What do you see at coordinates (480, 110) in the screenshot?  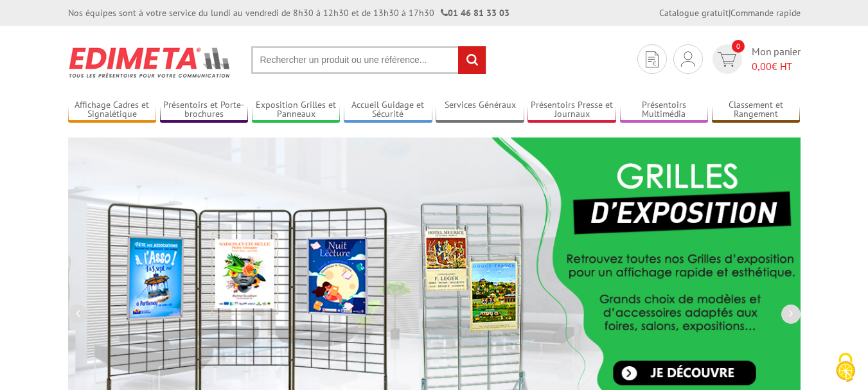 I see `a: Services Généraux` at bounding box center [480, 110].